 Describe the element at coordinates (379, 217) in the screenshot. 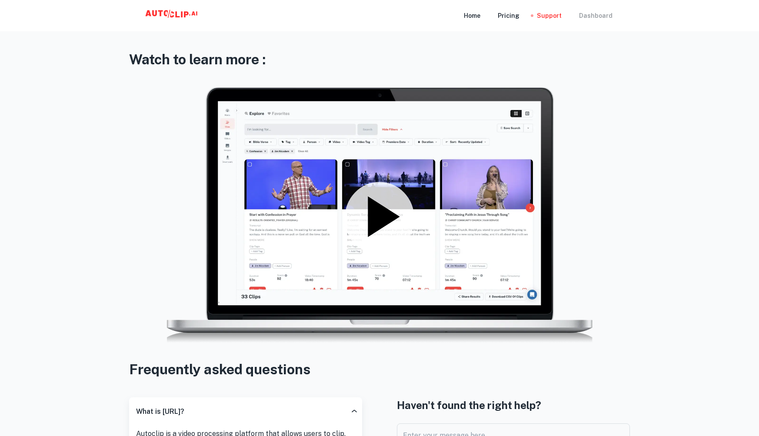

I see `img: lightmode` at that location.